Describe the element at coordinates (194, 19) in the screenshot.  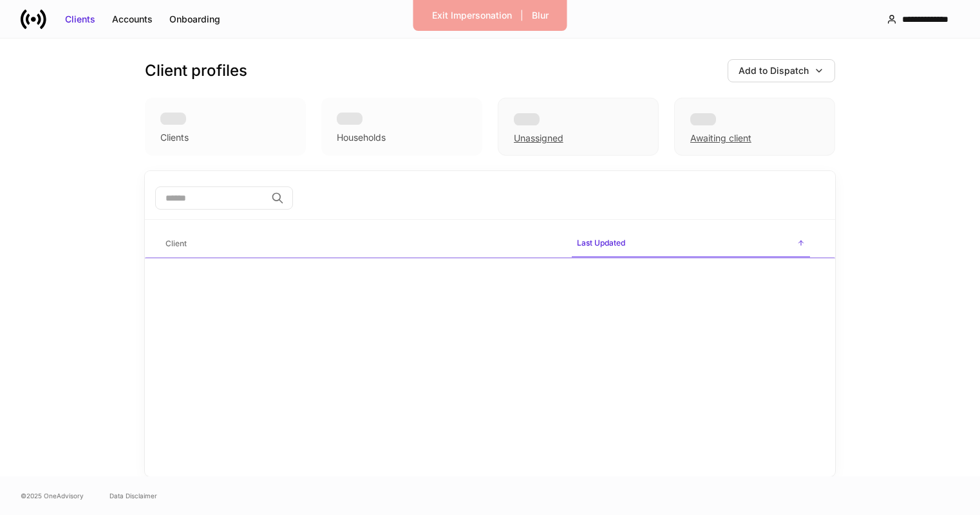
I see `div: Onboarding` at that location.